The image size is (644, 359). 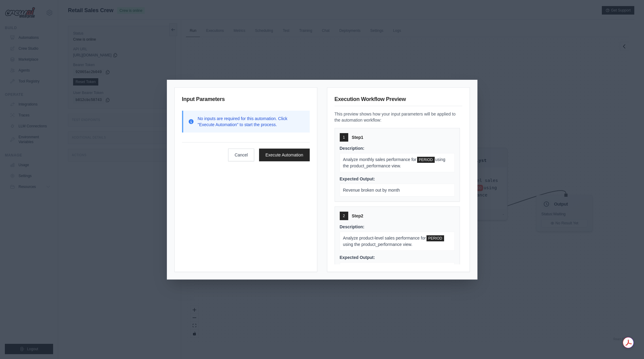 What do you see at coordinates (399, 101) in the screenshot?
I see `h3: Execution Workflow Preview` at bounding box center [399, 101].